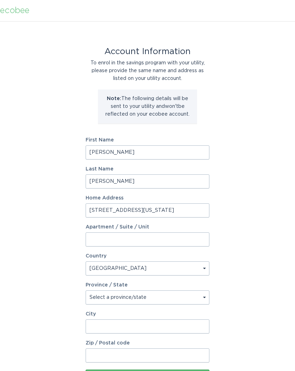  Describe the element at coordinates (106, 285) in the screenshot. I see `label: Province / State` at that location.